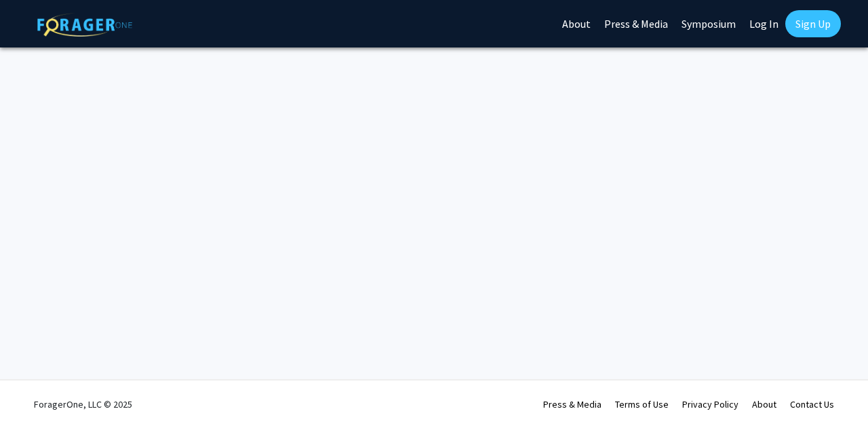 The height and width of the screenshot is (428, 868). Describe the element at coordinates (83, 405) in the screenshot. I see `div: ForagerOne, LLC © 2025` at that location.